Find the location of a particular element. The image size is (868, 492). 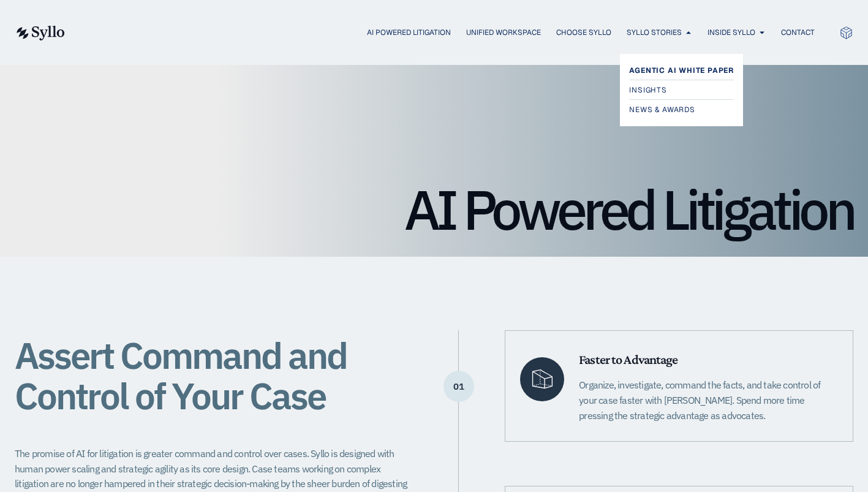

span: Faster to Advantage is located at coordinates (628, 359).